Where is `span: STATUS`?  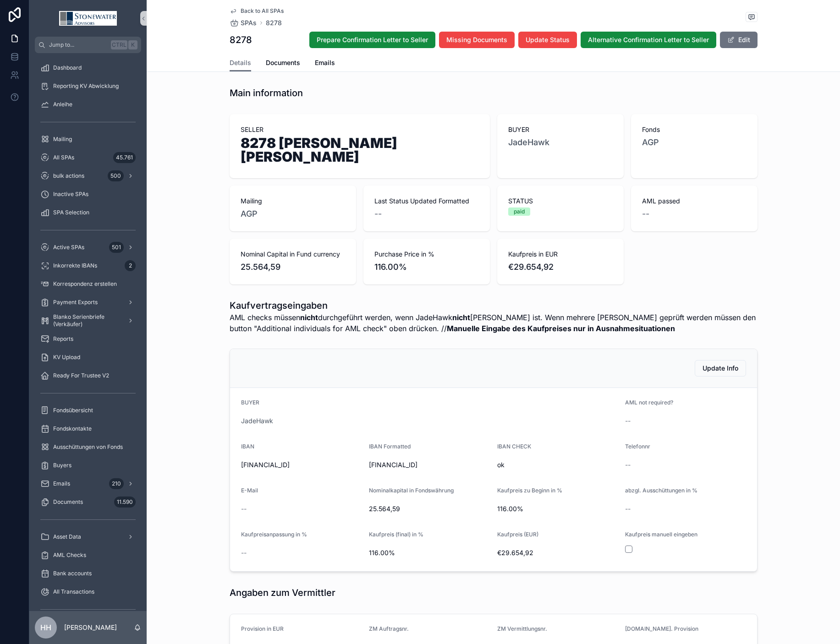
span: STATUS is located at coordinates (560, 201).